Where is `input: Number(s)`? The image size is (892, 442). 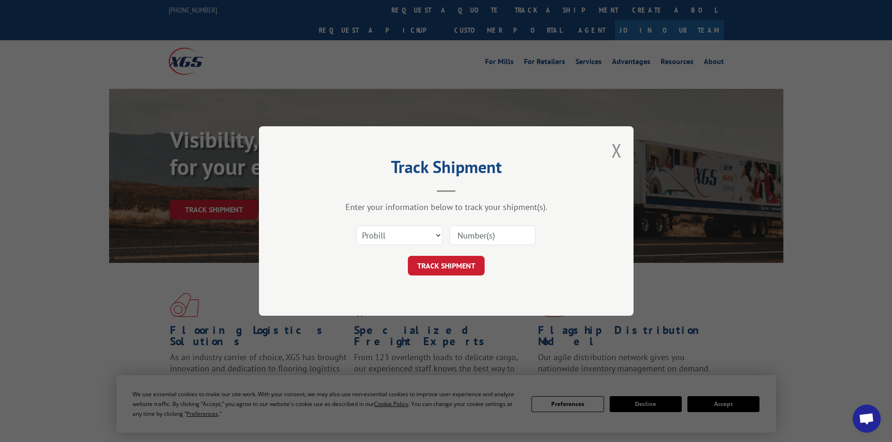 input: Number(s) is located at coordinates (492, 235).